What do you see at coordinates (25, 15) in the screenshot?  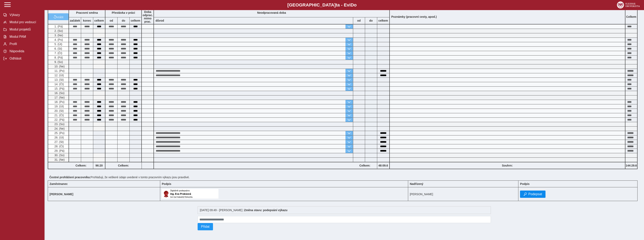 I see `span: Výkazy` at bounding box center [25, 15].